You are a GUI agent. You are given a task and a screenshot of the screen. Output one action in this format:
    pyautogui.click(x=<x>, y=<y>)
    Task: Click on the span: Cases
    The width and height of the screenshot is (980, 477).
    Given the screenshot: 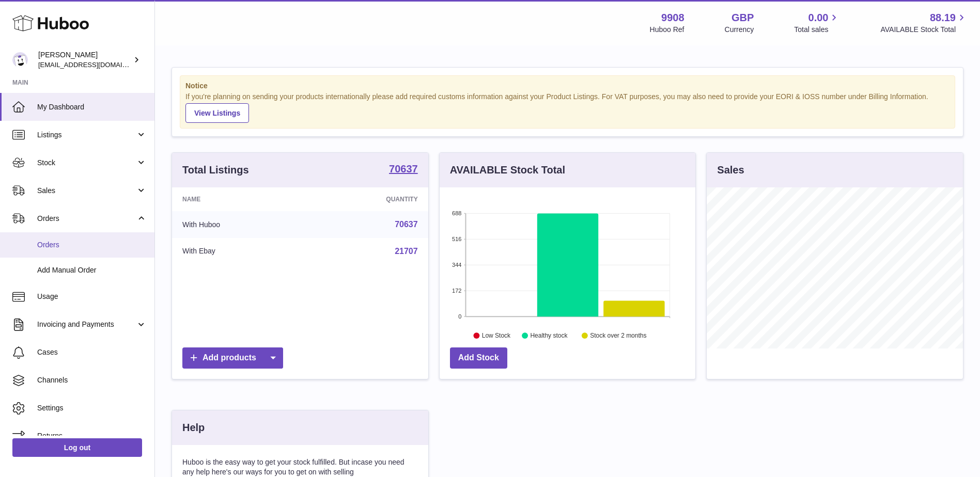 What is the action you would take?
    pyautogui.click(x=92, y=352)
    